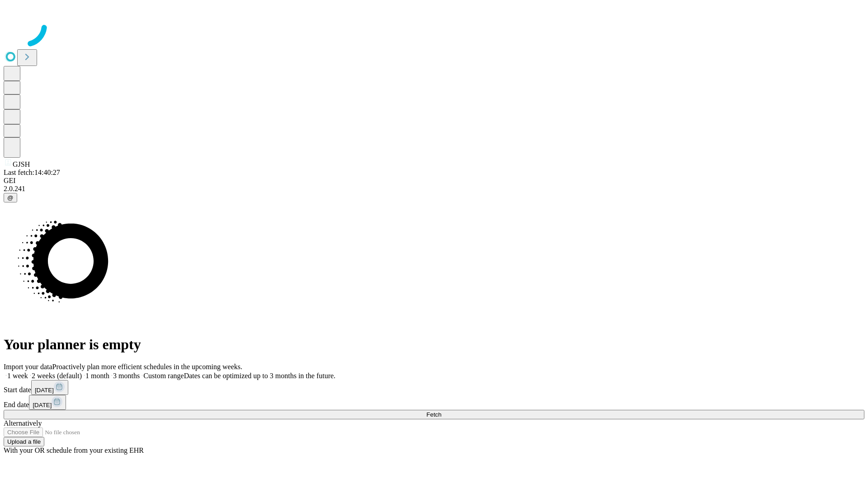 The width and height of the screenshot is (868, 488). Describe the element at coordinates (74, 450) in the screenshot. I see `span: With your OR schedule from your existing EHR` at that location.